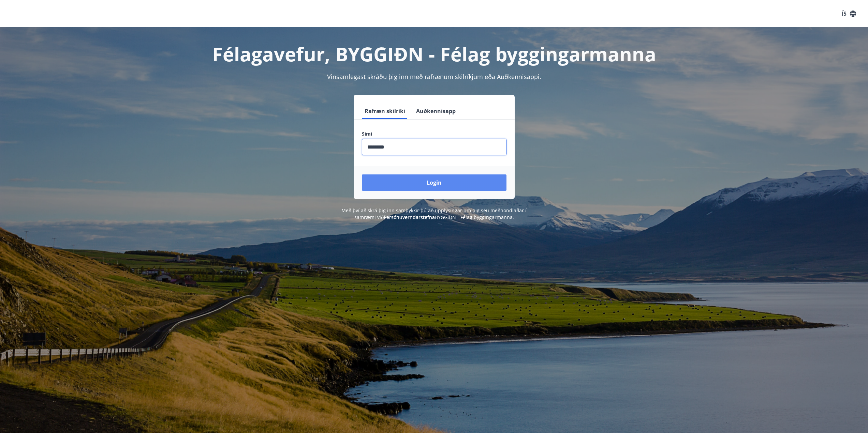  I want to click on button: ÍS, so click(848, 14).